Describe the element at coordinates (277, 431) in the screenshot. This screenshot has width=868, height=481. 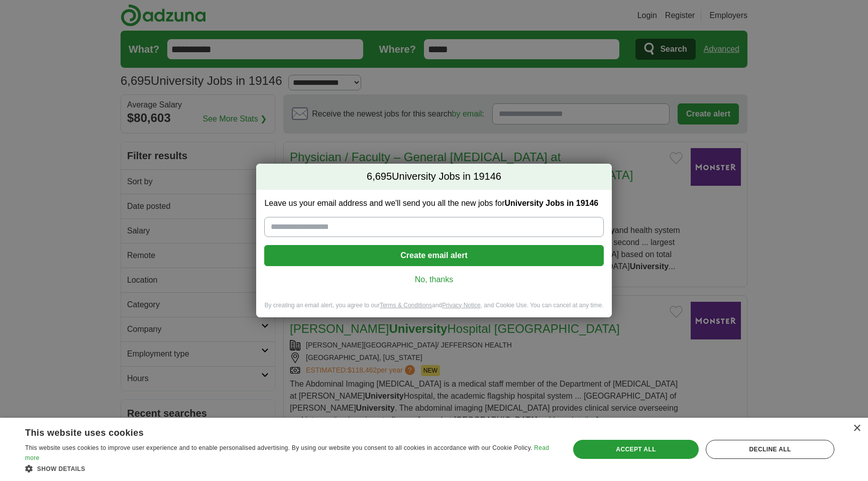
I see `div: This website uses cookies` at that location.